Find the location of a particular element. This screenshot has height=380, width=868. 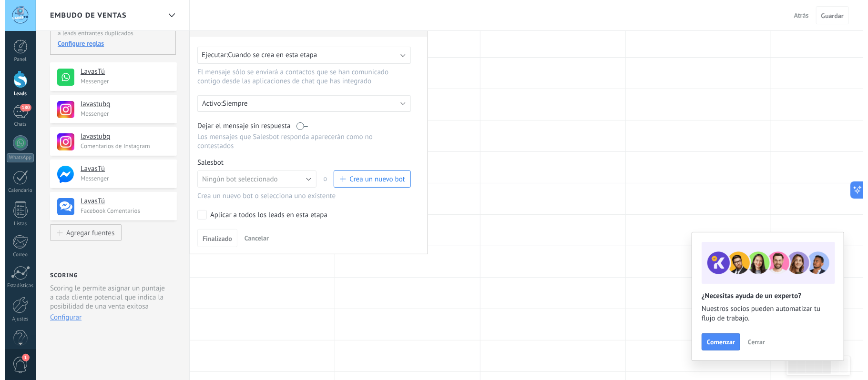

div: Ajustes is located at coordinates (15, 319).